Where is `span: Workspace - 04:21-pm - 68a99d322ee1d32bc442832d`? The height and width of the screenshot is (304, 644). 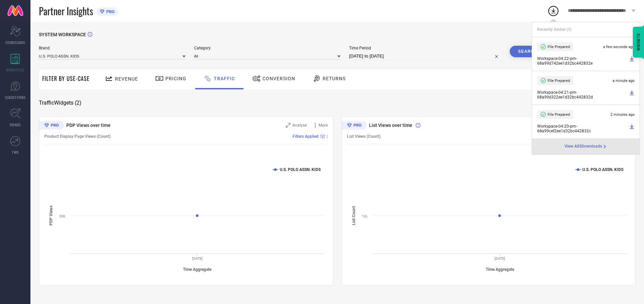
span: Workspace - 04:21-pm - 68a99d322ee1d32bc442832d is located at coordinates (582, 95).